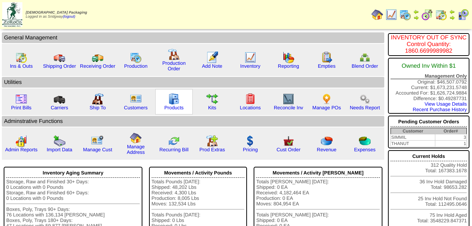 The image size is (472, 226). I want to click on a: Recurring Bill, so click(174, 149).